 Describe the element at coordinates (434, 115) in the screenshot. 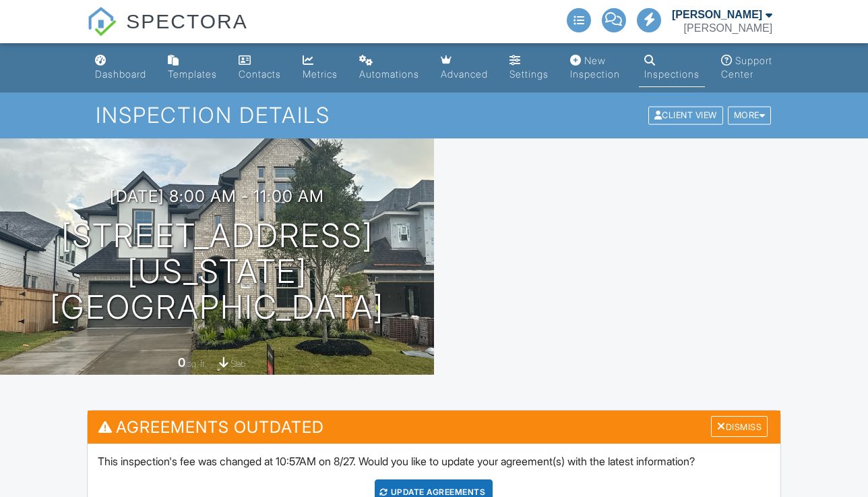

I see `h1: Inspection Details` at that location.